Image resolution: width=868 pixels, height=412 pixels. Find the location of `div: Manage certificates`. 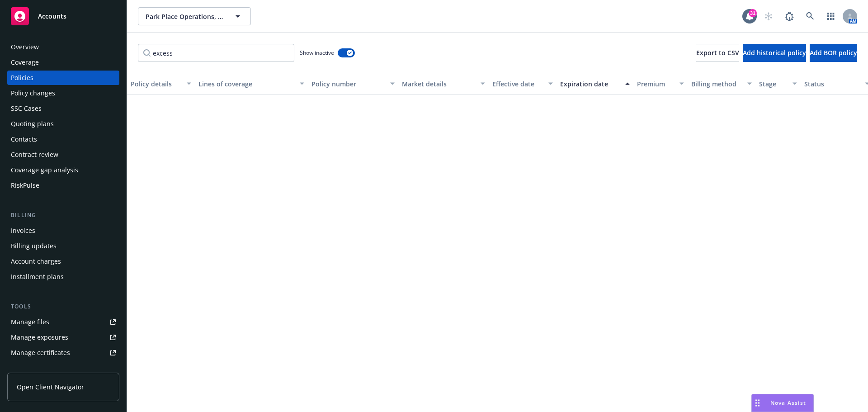

div: Manage certificates is located at coordinates (40, 353).